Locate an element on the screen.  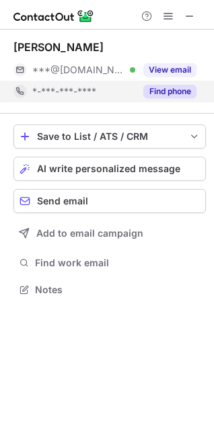
button: Add to email campaign is located at coordinates (110, 233).